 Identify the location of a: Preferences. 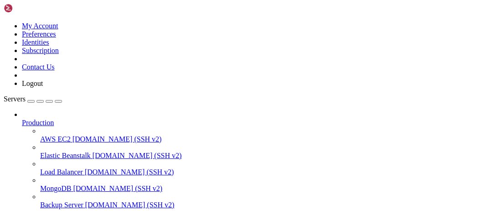
(39, 34).